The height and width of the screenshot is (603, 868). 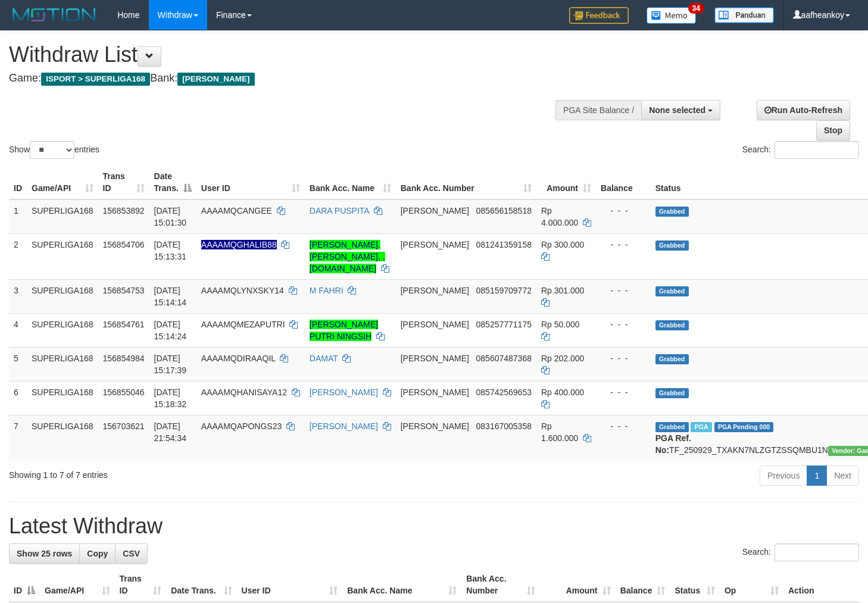 What do you see at coordinates (504, 324) in the screenshot?
I see `span: Copy 085257771175 to clipboard` at bounding box center [504, 324].